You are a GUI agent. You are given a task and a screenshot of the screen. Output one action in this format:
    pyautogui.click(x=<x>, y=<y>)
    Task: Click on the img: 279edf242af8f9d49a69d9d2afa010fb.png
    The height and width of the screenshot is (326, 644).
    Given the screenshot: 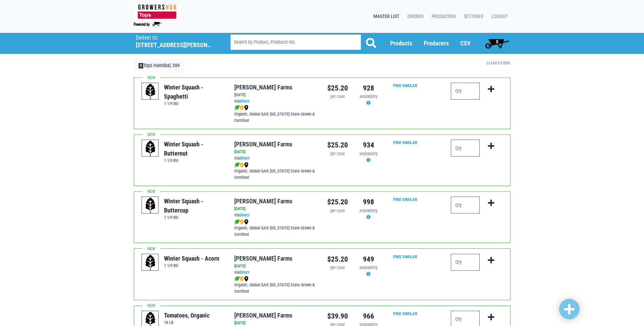 What is the action you would take?
    pyautogui.click(x=157, y=12)
    